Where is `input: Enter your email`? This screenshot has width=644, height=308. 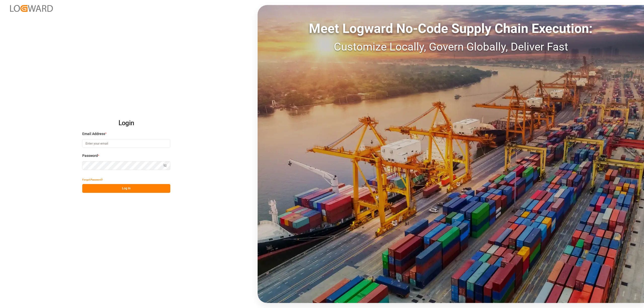
input: Enter your email is located at coordinates (126, 143).